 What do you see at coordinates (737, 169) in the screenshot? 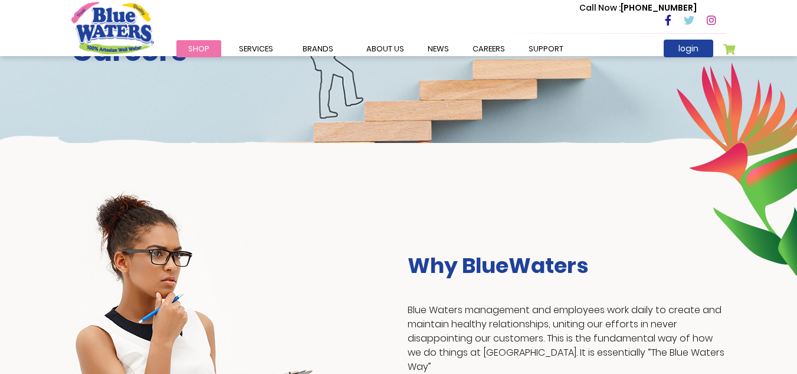
I see `img: career-intro-leaves.png` at bounding box center [737, 169].